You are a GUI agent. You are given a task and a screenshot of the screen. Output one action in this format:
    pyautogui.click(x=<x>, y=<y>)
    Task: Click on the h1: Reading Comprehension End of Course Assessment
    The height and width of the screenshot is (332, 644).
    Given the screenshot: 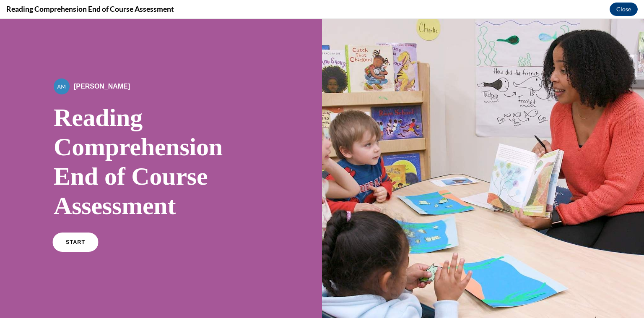 What is the action you would take?
    pyautogui.click(x=161, y=143)
    